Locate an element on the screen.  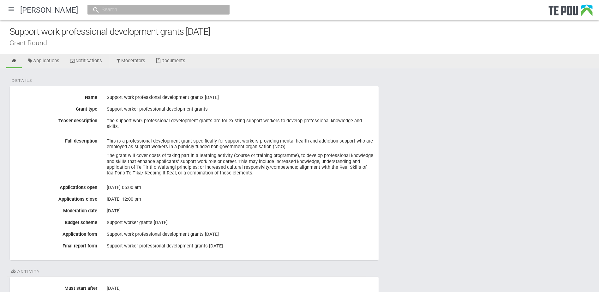
label: Full description is located at coordinates (56, 139).